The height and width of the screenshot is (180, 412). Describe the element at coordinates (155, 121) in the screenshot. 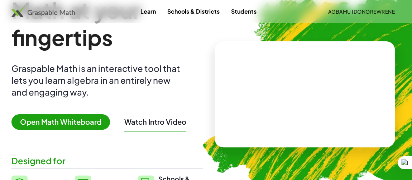

I see `button: Watch Intro Video` at that location.